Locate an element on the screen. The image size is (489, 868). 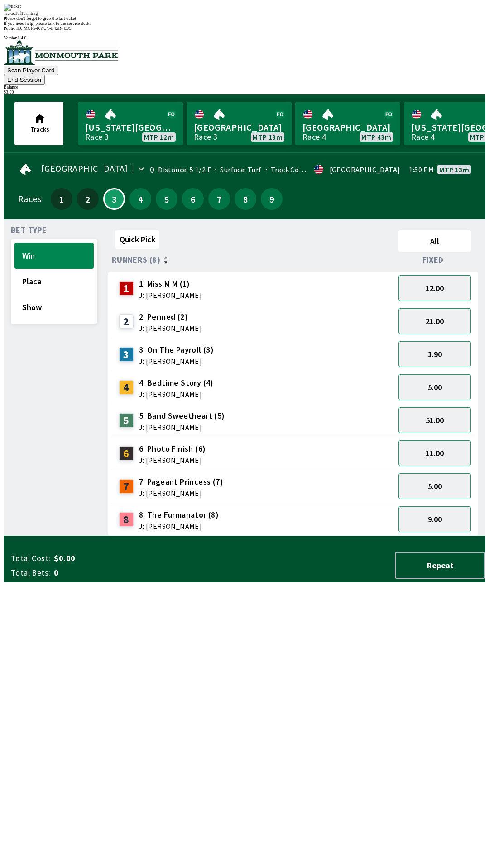
button: 2 is located at coordinates (88, 199).